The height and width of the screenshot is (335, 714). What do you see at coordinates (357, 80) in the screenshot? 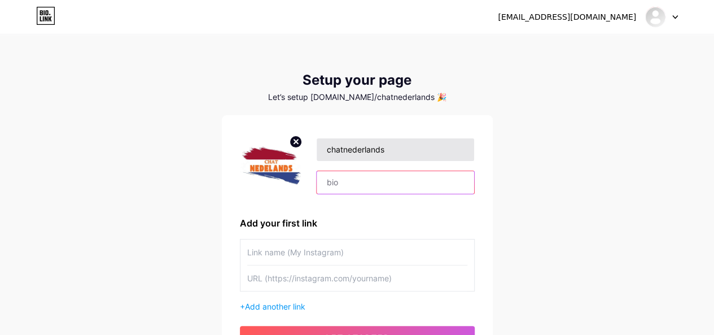
I see `div: Setup your page` at bounding box center [357, 80].